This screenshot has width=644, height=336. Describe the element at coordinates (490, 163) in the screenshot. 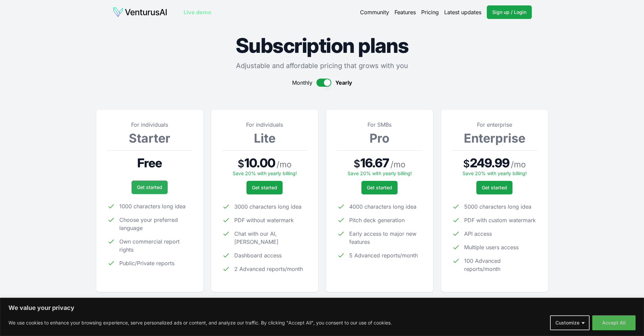

I see `span: 249.99` at that location.